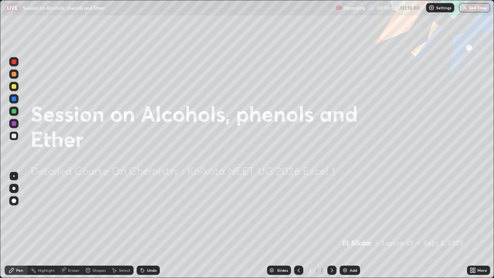  What do you see at coordinates (99, 270) in the screenshot?
I see `div: Shapes` at bounding box center [99, 270].